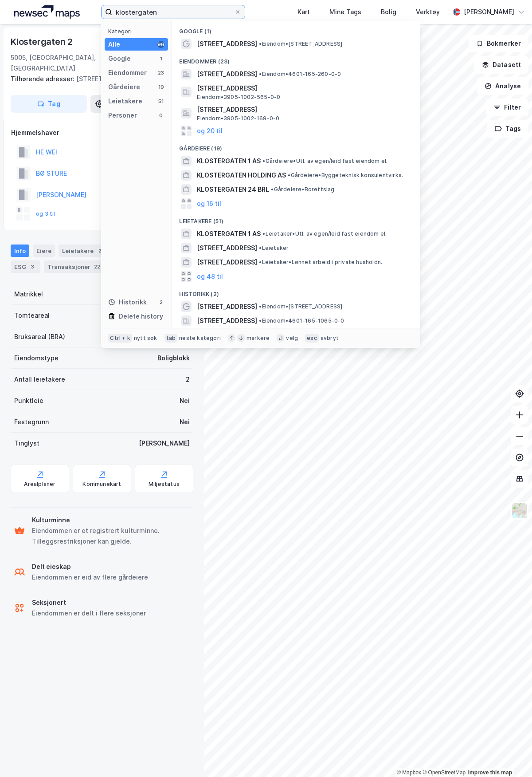 The height and width of the screenshot is (777, 532). What do you see at coordinates (296, 292) in the screenshot?
I see `div: Historikk (2)` at bounding box center [296, 292].